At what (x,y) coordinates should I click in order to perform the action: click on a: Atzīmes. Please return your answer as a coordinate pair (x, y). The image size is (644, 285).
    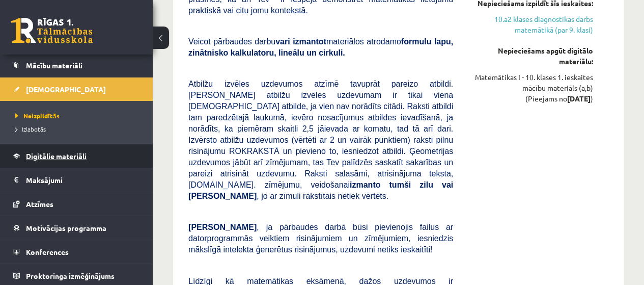
    Looking at the image, I should click on (77, 204).